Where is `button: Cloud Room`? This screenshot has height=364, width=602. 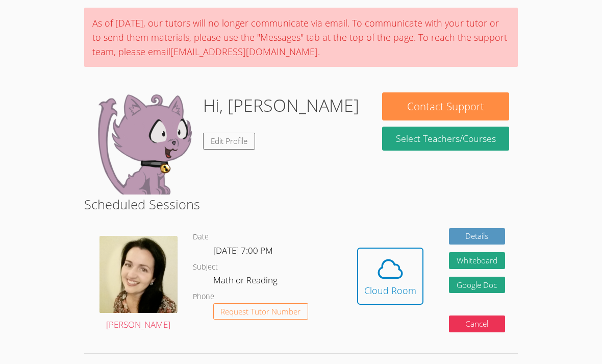
button: Cloud Room is located at coordinates (391, 276).